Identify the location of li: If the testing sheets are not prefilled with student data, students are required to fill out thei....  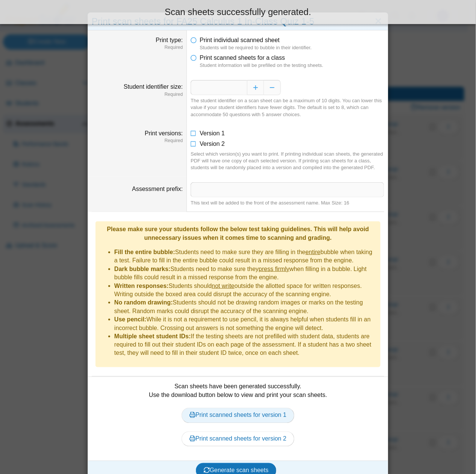
(246, 345).